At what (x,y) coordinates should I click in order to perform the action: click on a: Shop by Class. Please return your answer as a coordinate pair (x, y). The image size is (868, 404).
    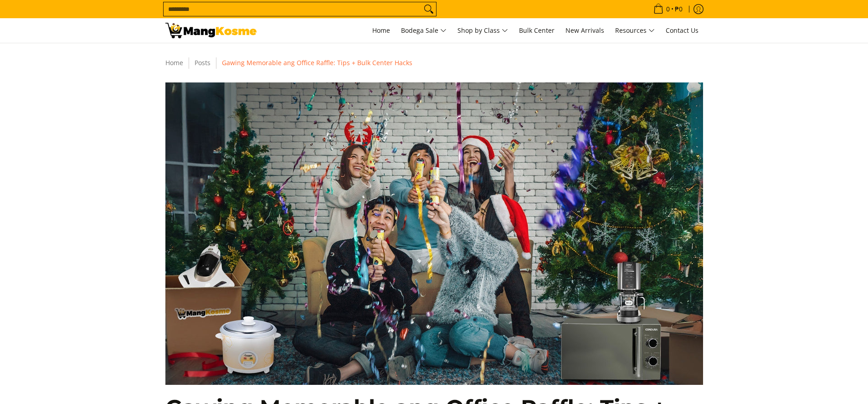
    Looking at the image, I should click on (483, 30).